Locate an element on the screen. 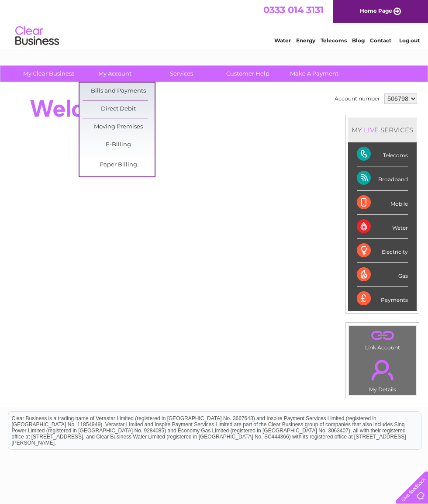  a: Contact is located at coordinates (381, 40).